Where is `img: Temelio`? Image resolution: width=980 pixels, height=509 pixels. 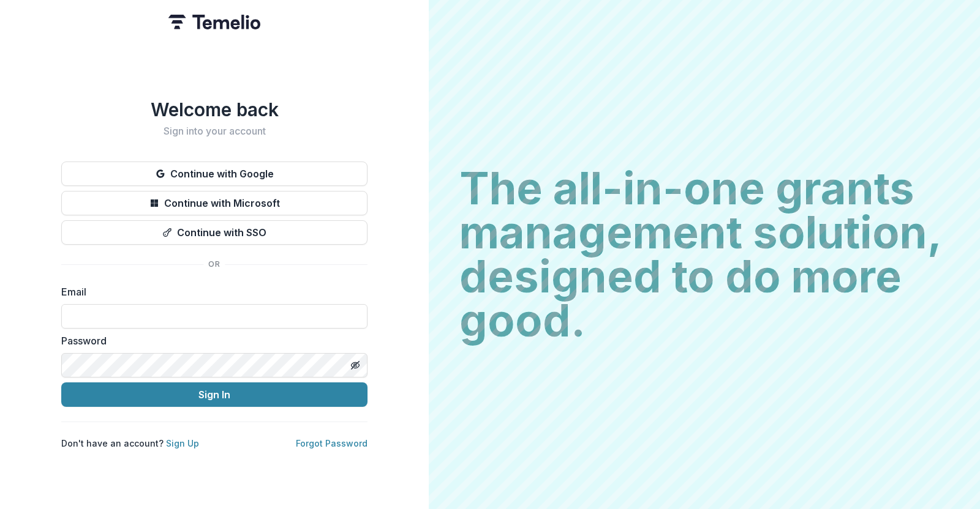
img: Temelio is located at coordinates (214, 22).